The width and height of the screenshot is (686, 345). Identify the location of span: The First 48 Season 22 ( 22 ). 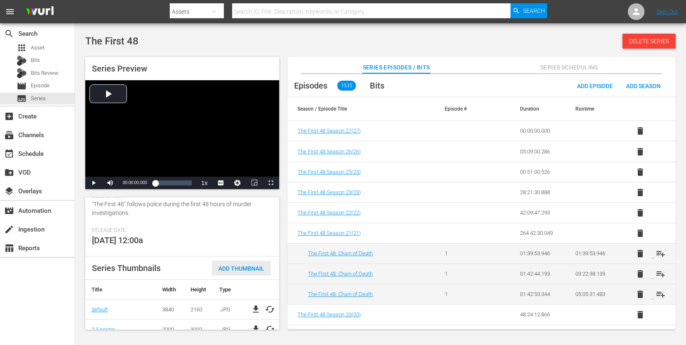
(329, 212).